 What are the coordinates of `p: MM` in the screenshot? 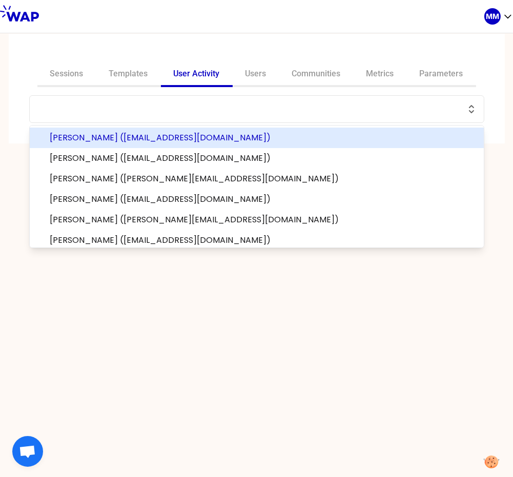 It's located at (492, 16).